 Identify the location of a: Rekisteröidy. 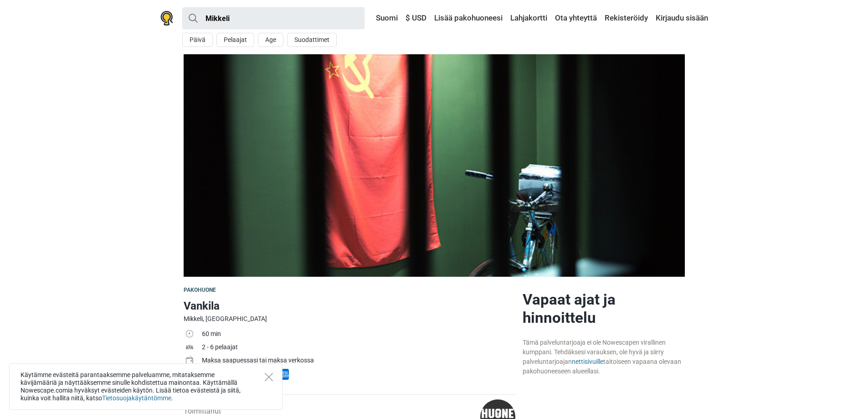
(626, 18).